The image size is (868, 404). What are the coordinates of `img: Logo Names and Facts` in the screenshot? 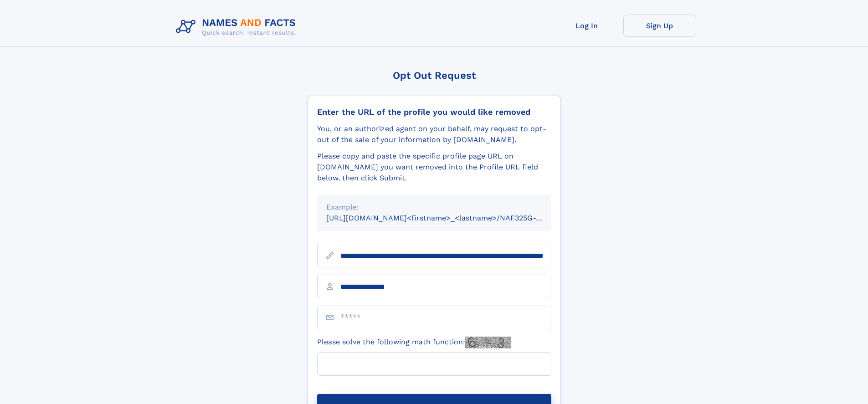 It's located at (238, 27).